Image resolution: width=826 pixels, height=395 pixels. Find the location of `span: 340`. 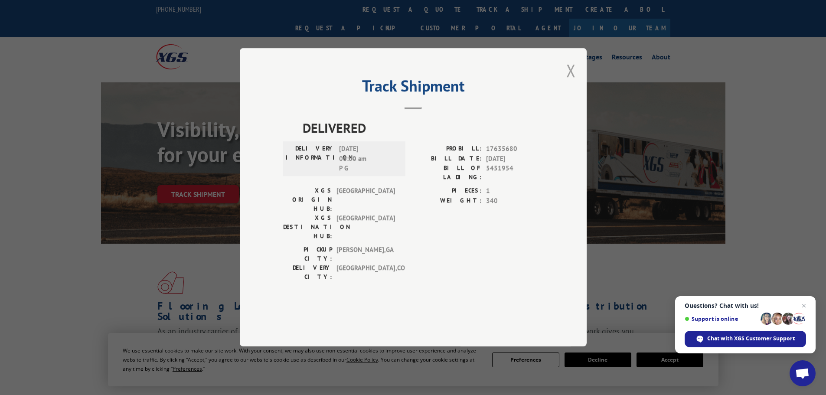

span: 340 is located at coordinates (515, 201).